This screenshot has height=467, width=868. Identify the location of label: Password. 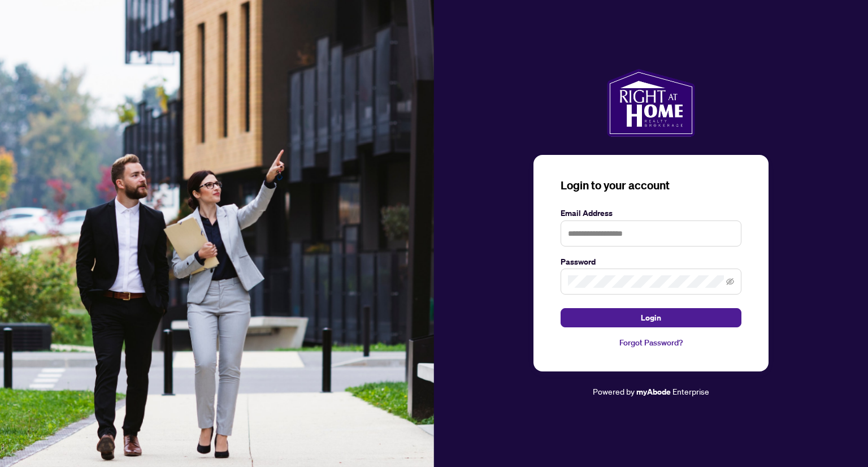
(651, 261).